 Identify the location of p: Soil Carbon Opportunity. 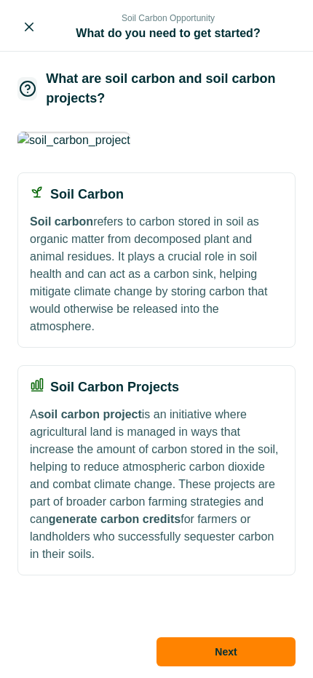
(168, 18).